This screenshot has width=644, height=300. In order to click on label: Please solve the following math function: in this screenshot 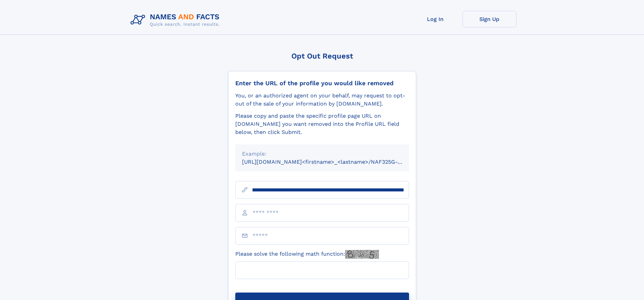, I will do `click(307, 254)`.